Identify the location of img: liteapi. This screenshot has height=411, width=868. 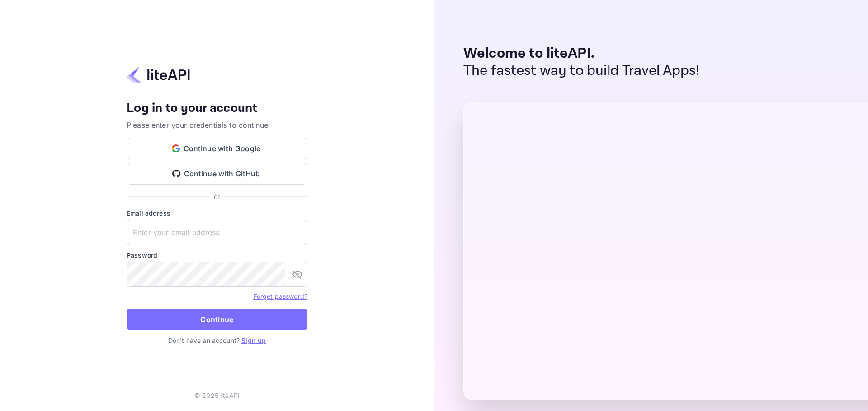
(158, 74).